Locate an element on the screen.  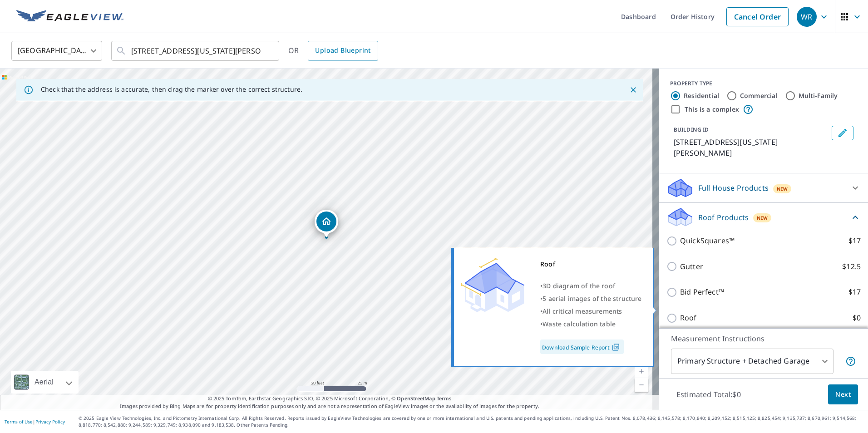
img: Premium is located at coordinates (493, 285).